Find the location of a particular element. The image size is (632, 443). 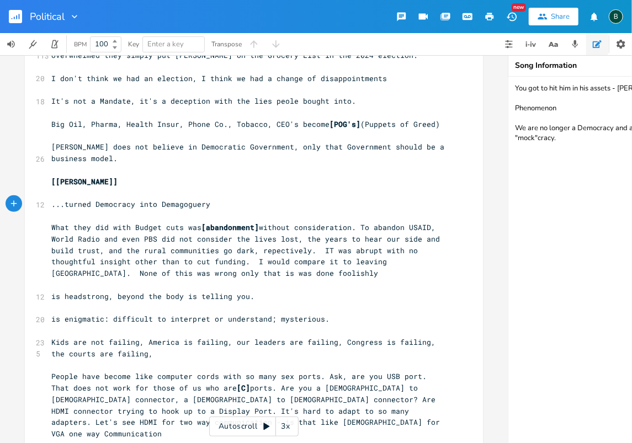

span: [abandonment] is located at coordinates (230, 228).